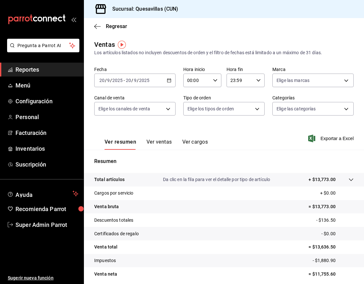  What do you see at coordinates (43, 194) in the screenshot?
I see `span: Ayuda` at bounding box center [43, 194].